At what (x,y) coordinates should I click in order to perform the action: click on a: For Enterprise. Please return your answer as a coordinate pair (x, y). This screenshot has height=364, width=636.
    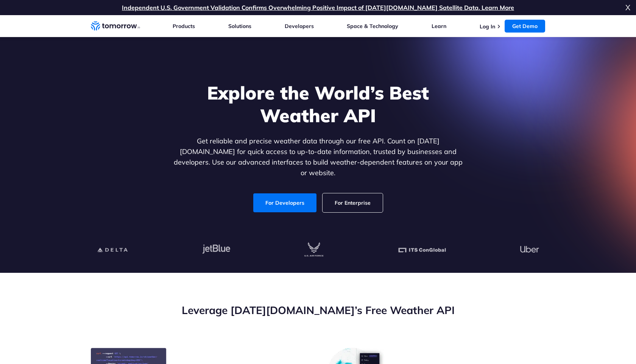
    Looking at the image, I should click on (353, 203).